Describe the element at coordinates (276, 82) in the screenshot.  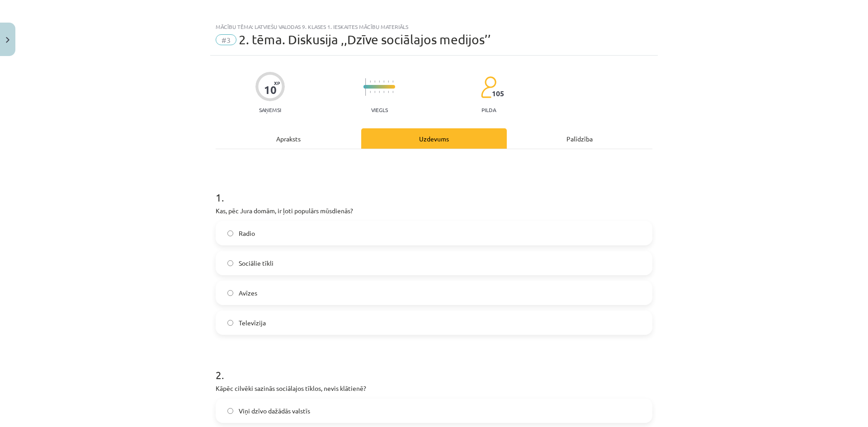
I see `span: XP` at that location.